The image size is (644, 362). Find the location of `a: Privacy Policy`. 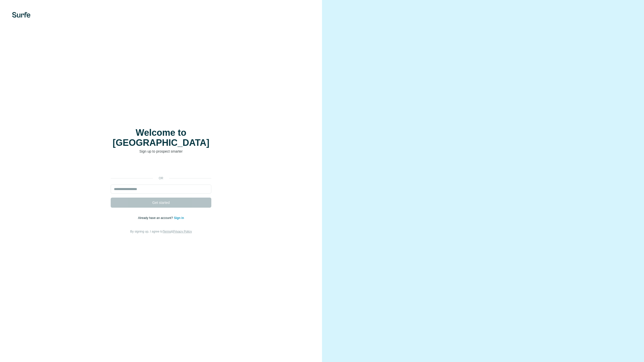

a: Privacy Policy is located at coordinates (182, 232).